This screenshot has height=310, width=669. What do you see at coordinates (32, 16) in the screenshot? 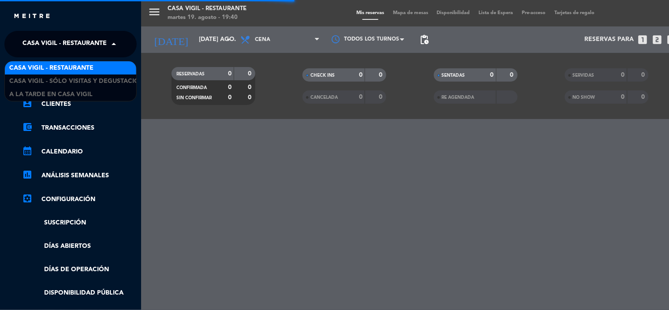
I see `img: MEITRE` at bounding box center [32, 16].